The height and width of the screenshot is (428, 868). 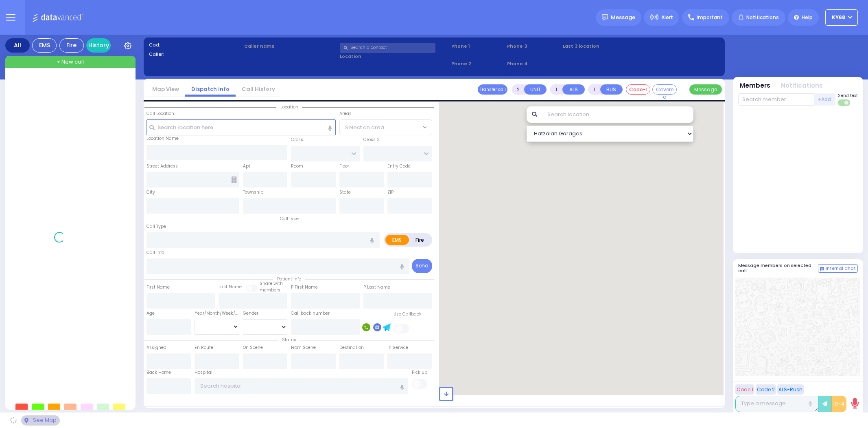 What do you see at coordinates (166, 89) in the screenshot?
I see `a: Map View` at bounding box center [166, 89].